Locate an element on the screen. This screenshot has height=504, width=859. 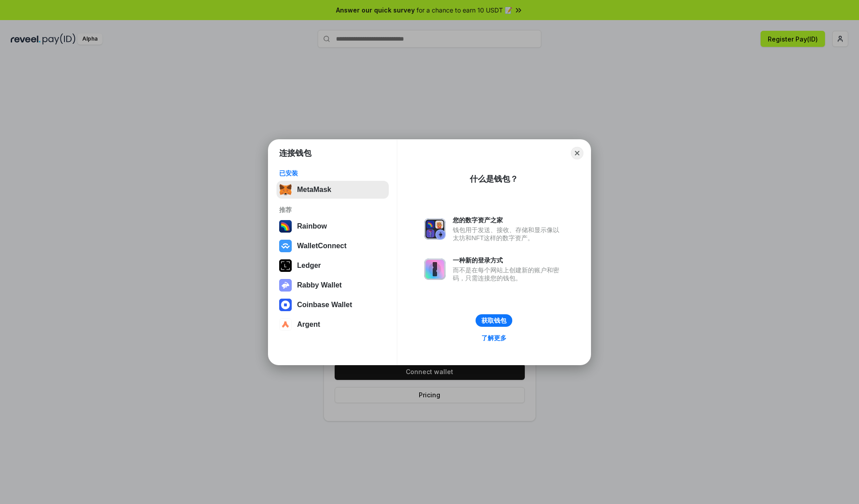
button: Coinbase Wallet is located at coordinates (332, 305).